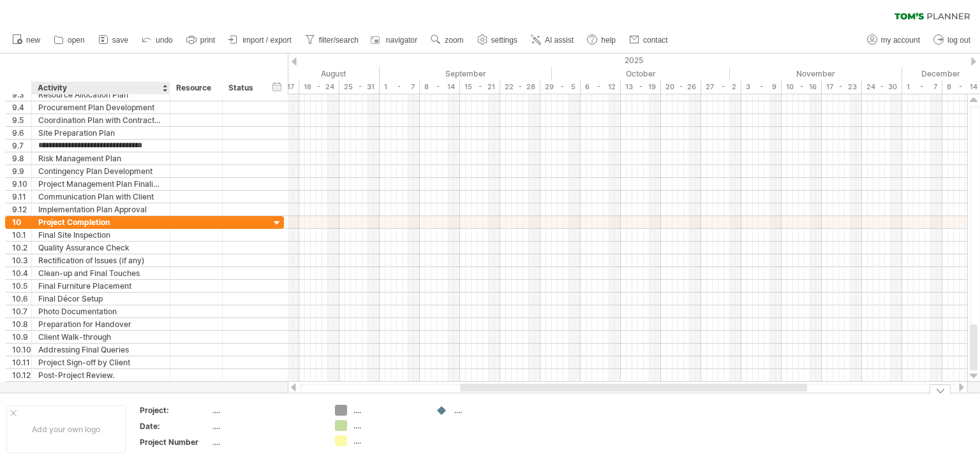 The height and width of the screenshot is (466, 980). What do you see at coordinates (22, 145) in the screenshot?
I see `div: 9.7` at bounding box center [22, 145].